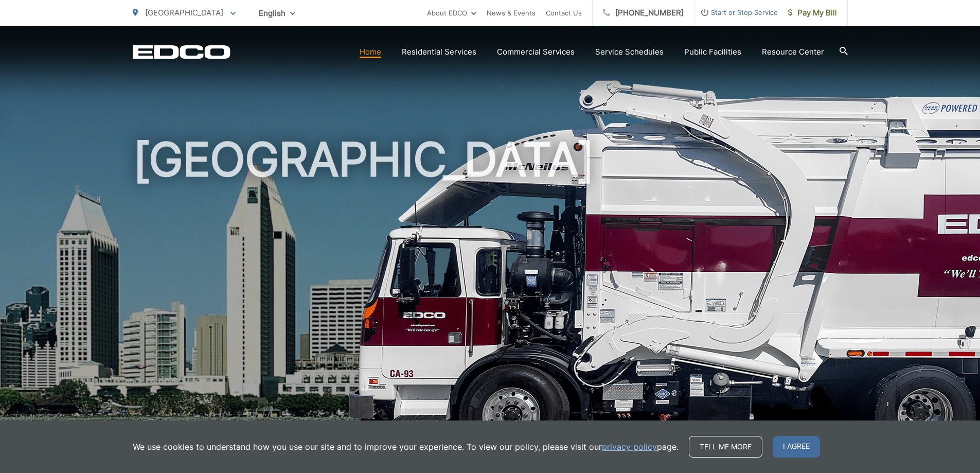  I want to click on a: Service Schedules, so click(629, 52).